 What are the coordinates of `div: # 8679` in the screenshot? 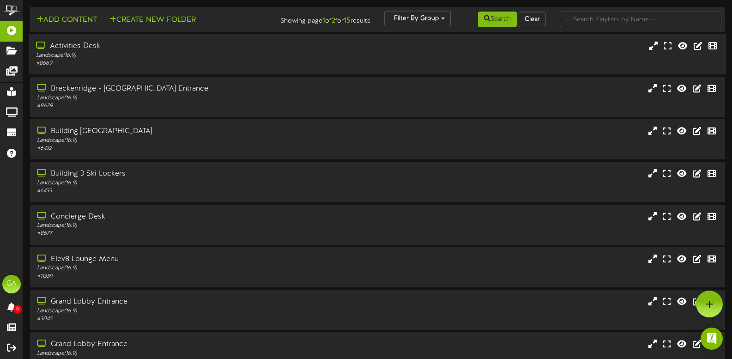 It's located at (175, 106).